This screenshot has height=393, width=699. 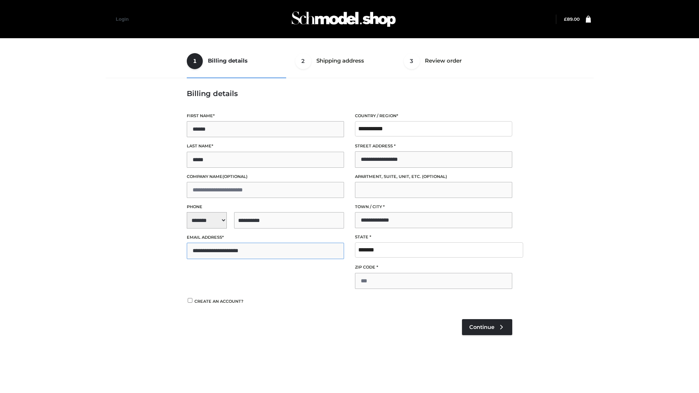 I want to click on input: Create an account?, so click(x=190, y=300).